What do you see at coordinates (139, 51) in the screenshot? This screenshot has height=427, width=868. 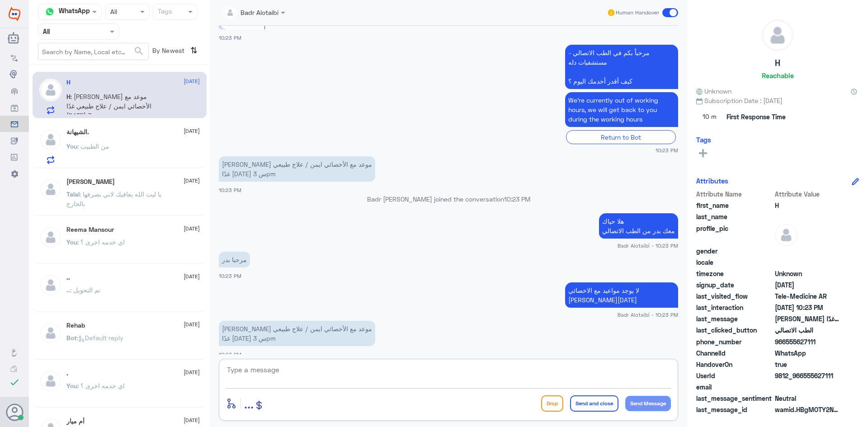 I see `button: search` at bounding box center [139, 51].